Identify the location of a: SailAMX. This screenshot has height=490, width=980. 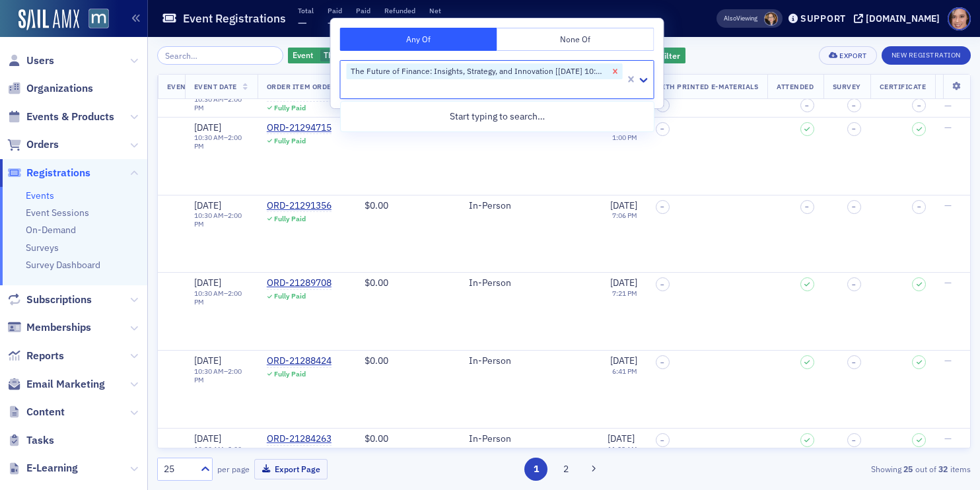
(49, 20).